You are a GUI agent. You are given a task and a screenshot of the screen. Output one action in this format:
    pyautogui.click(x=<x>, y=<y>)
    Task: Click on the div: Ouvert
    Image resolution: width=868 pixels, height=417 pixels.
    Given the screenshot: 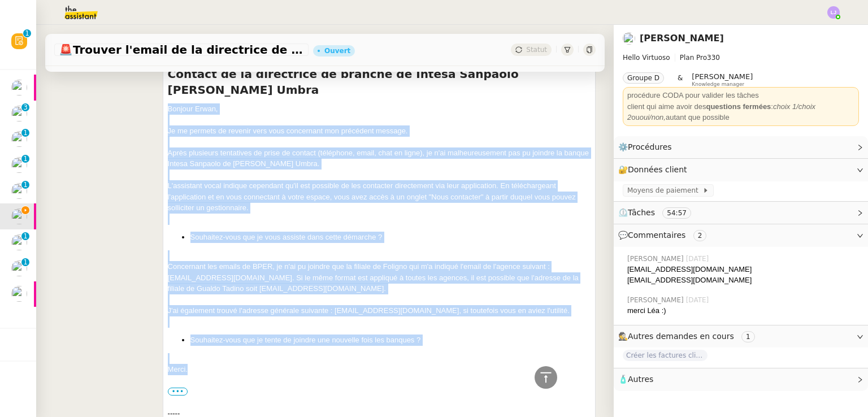 What is the action you would take?
    pyautogui.click(x=338, y=51)
    